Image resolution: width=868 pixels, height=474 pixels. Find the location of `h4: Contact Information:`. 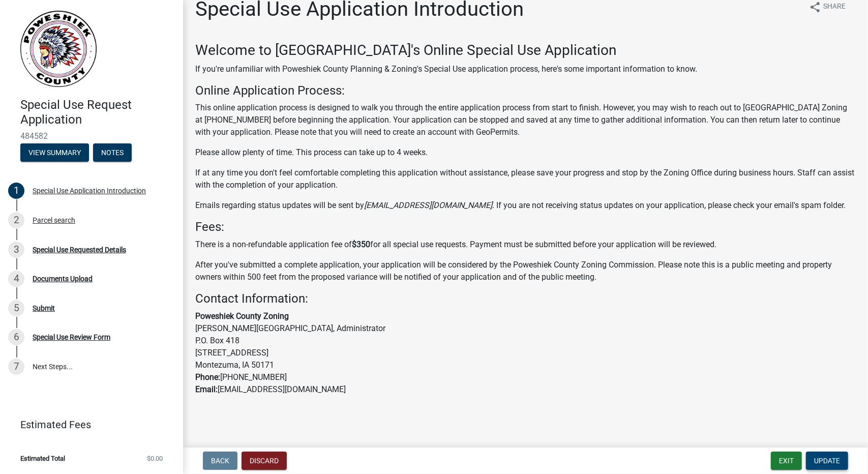

h4: Contact Information: is located at coordinates (525, 299).